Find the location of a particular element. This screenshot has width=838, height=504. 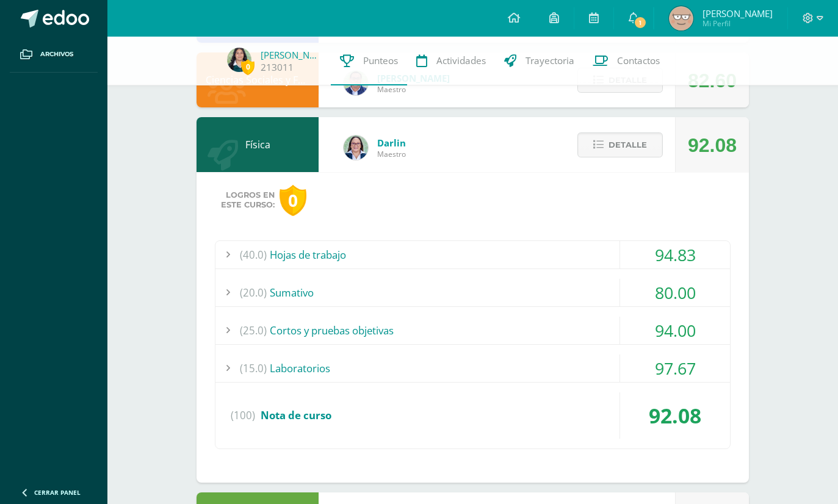

span: 0 is located at coordinates (248, 66).